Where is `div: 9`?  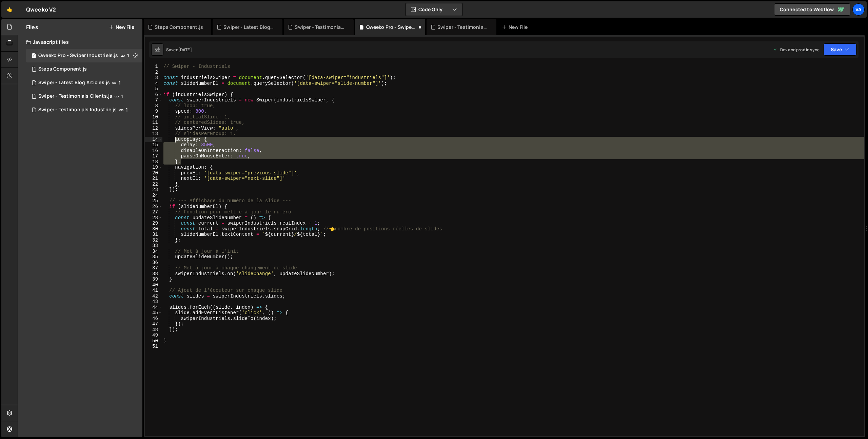
div: 9 is located at coordinates (154, 111).